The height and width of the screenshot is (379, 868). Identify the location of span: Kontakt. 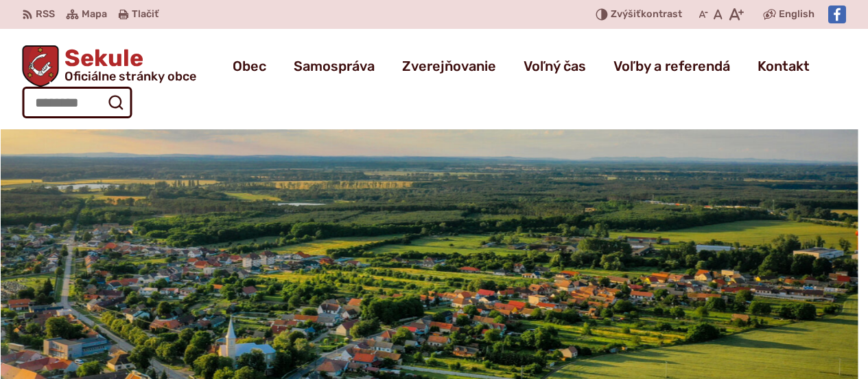
(784, 66).